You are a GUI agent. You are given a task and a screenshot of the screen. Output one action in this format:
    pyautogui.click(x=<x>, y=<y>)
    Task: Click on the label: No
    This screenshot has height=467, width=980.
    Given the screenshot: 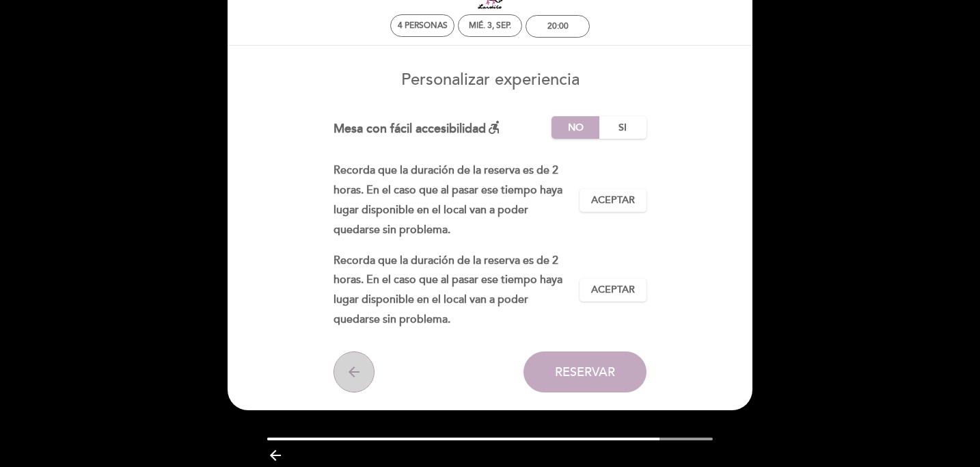 What is the action you would take?
    pyautogui.click(x=576, y=127)
    